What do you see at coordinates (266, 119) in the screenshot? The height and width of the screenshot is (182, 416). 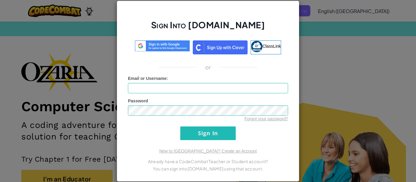 I see `a: Forgot your password?` at bounding box center [266, 119].